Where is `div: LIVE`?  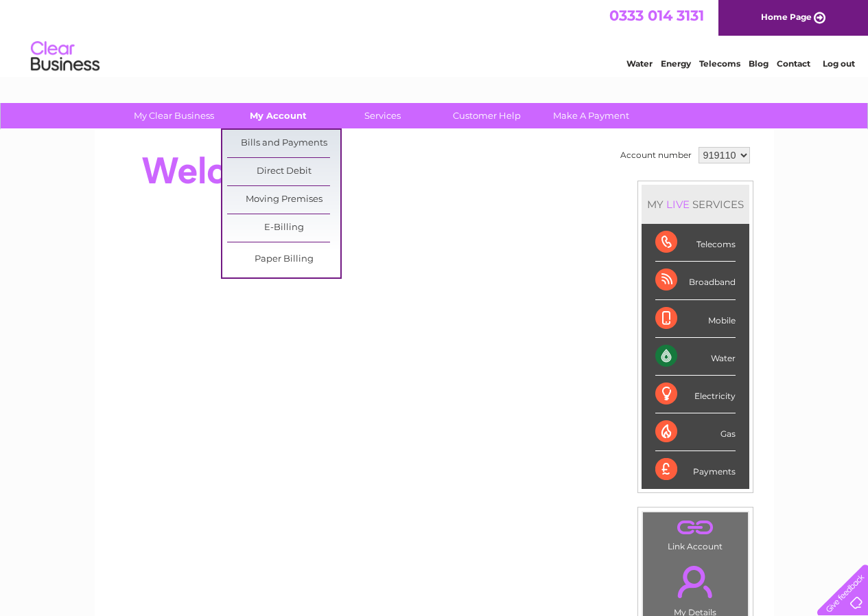
div: LIVE is located at coordinates (678, 204).